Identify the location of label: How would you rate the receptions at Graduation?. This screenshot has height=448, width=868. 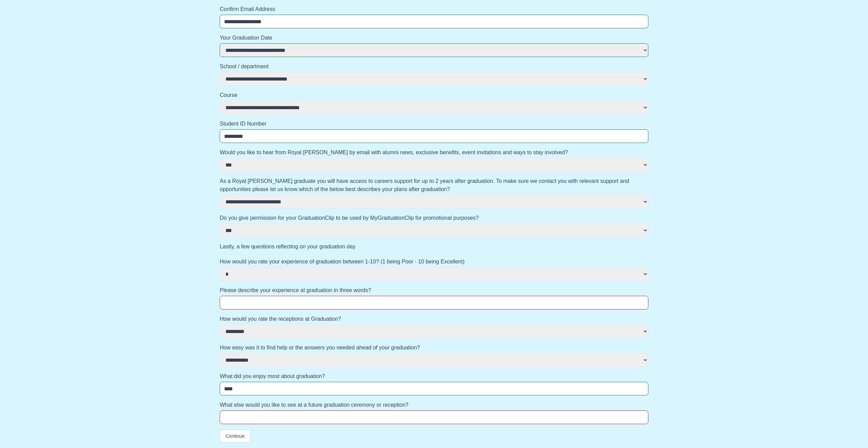
(434, 319).